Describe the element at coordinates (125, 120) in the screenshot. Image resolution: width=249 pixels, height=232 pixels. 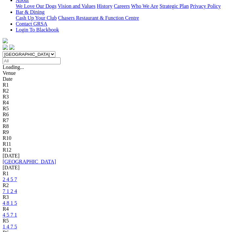
I see `div: R7` at that location.